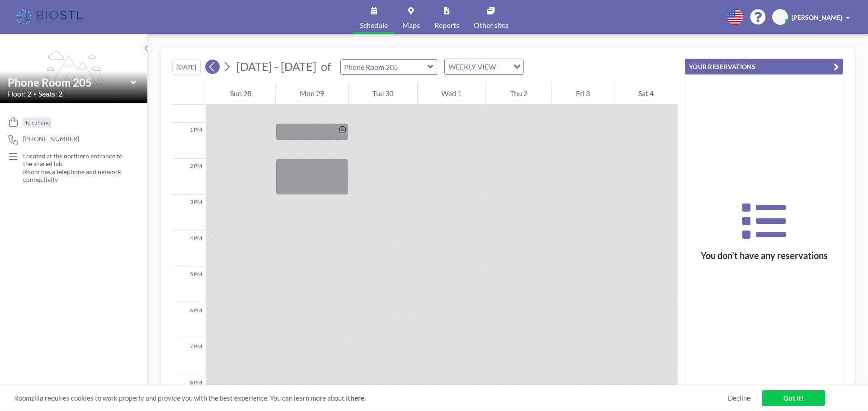 The width and height of the screenshot is (868, 411). What do you see at coordinates (739, 398) in the screenshot?
I see `a: Decline` at bounding box center [739, 398].